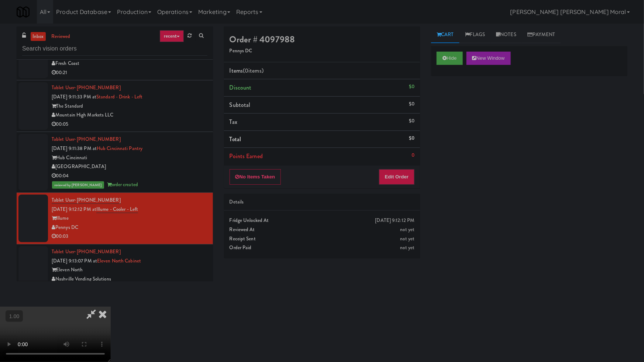 This screenshot has width=644, height=362. I want to click on h4: Order # 4097988, so click(322, 39).